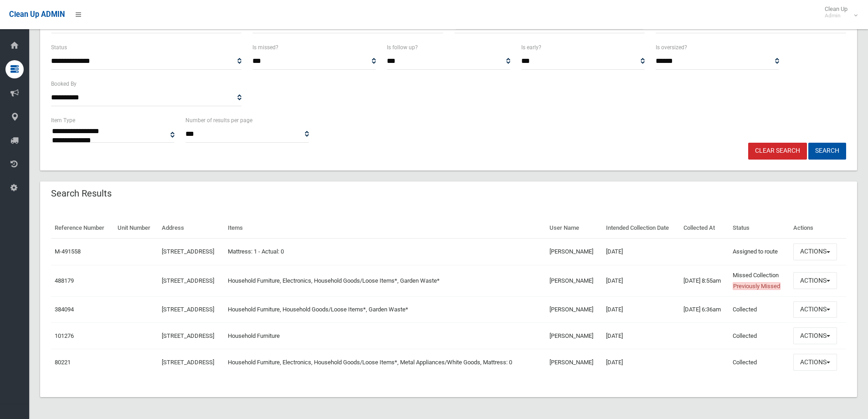 This screenshot has width=868, height=419. Describe the element at coordinates (704, 228) in the screenshot. I see `th: Collected At` at that location.